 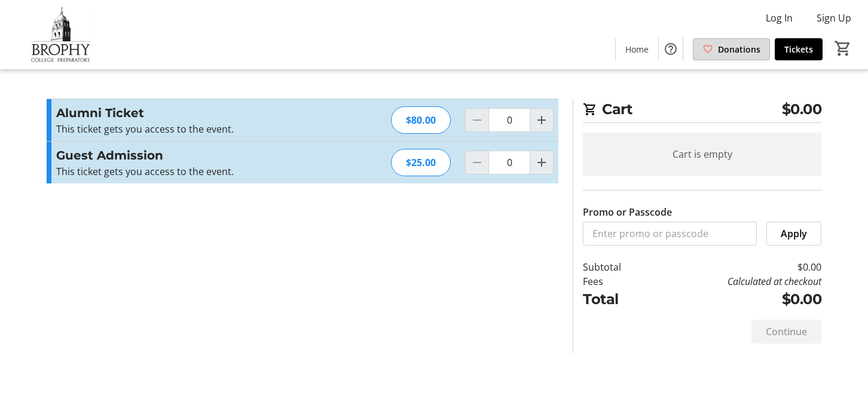 What do you see at coordinates (794, 233) in the screenshot?
I see `span: Apply` at bounding box center [794, 233].